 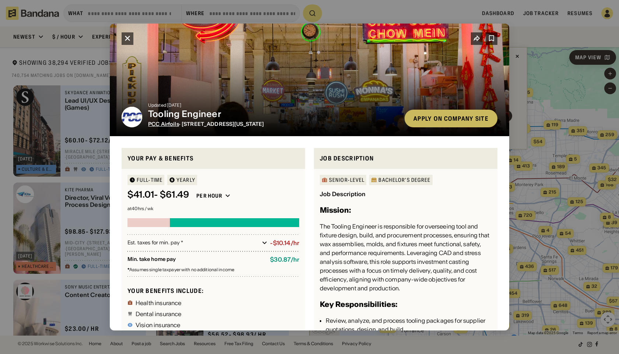 What do you see at coordinates (358, 305) in the screenshot?
I see `h3: Key Responsibilities:` at bounding box center [358, 305].